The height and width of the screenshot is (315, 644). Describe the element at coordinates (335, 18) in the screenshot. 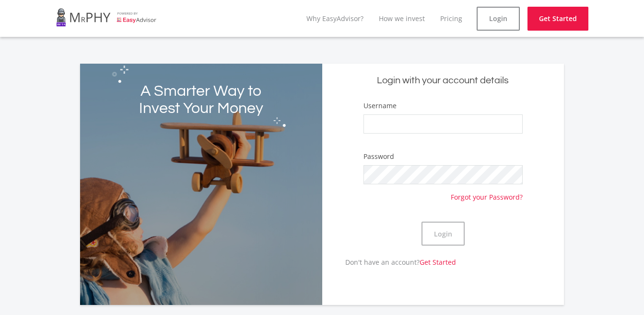

I see `a: Why EasyAdvisor?` at that location.